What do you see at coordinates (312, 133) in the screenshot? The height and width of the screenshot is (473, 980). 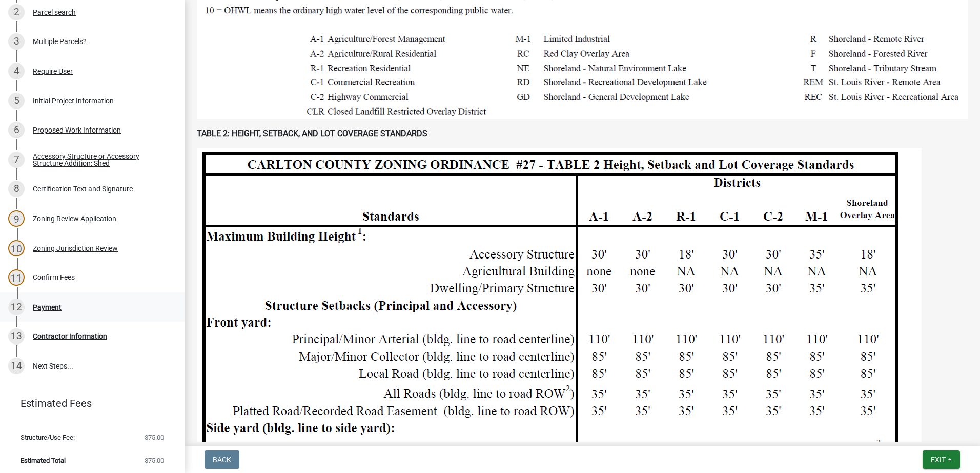 I see `strong: TABLE 2: HEIGHT, SETBACK, AND LOT COVERAGE STANDARDS` at bounding box center [312, 133].